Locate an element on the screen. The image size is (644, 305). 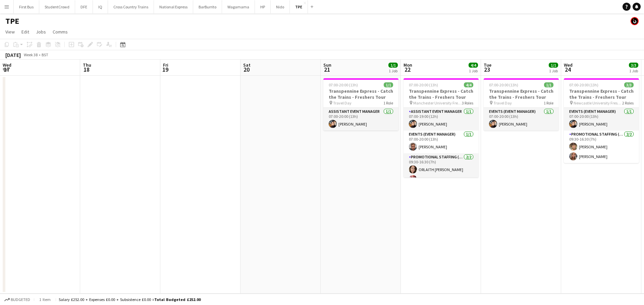
a: Jobs is located at coordinates (41, 32).